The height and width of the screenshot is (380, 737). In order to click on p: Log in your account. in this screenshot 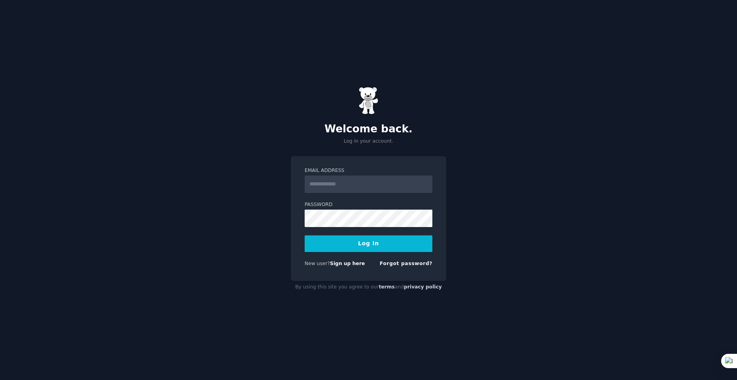, I will do `click(368, 142)`.